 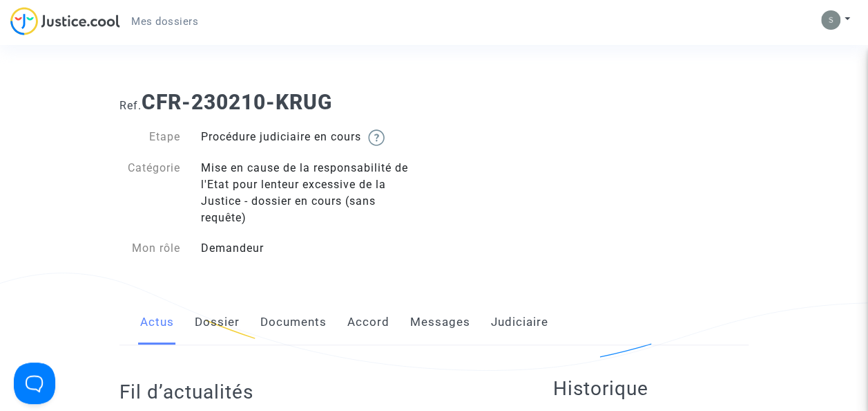 I want to click on h2: Historique, so click(x=651, y=388).